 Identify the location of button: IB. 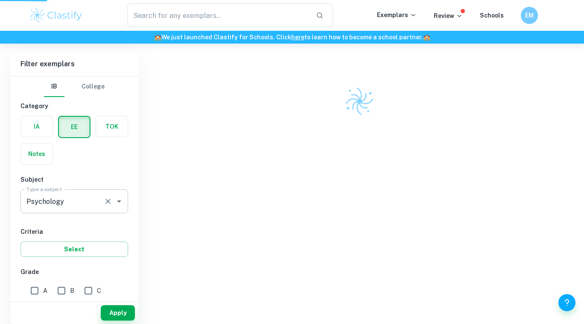
(54, 87).